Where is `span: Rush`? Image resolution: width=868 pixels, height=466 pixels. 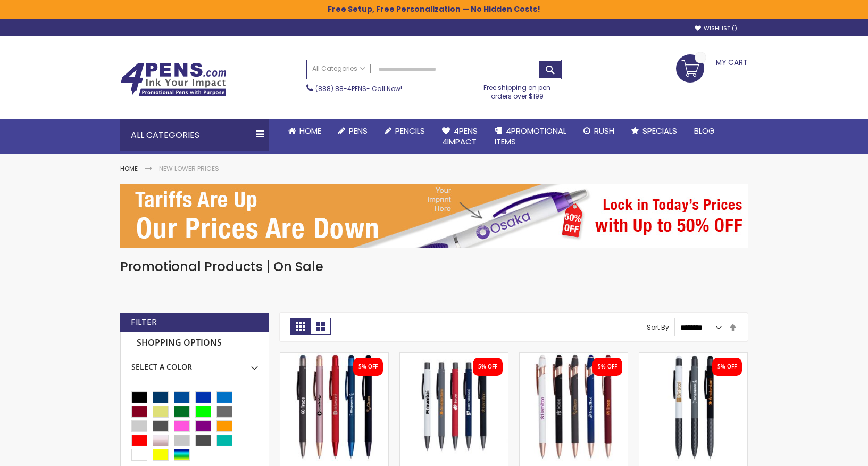
span: Rush is located at coordinates (605, 131).